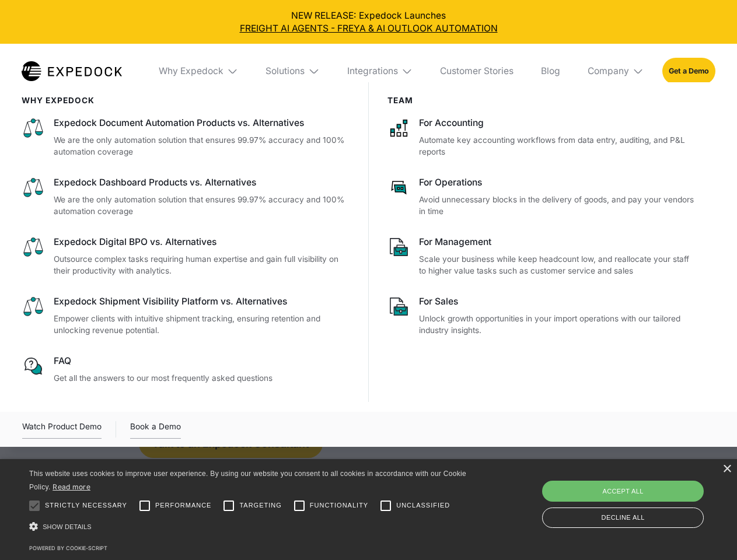 The image size is (737, 560). Describe the element at coordinates (369, 28) in the screenshot. I see `a: FREIGHT AI AGENTS - FREYA & AI OUTLOOK AUTOMATION` at that location.